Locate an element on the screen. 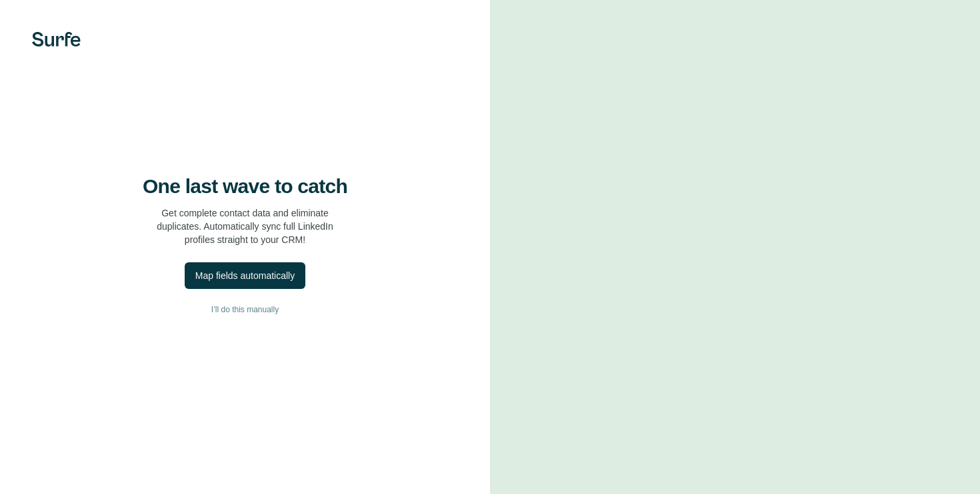 Image resolution: width=980 pixels, height=494 pixels. button: I’ll do this manually is located at coordinates (244, 310).